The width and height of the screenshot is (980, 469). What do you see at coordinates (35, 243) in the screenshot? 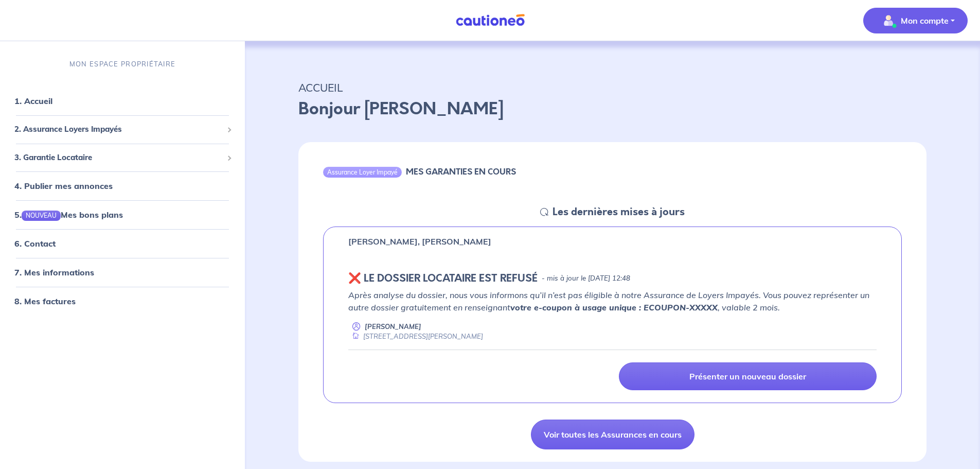
I see `a: 6. Contact` at bounding box center [35, 243].